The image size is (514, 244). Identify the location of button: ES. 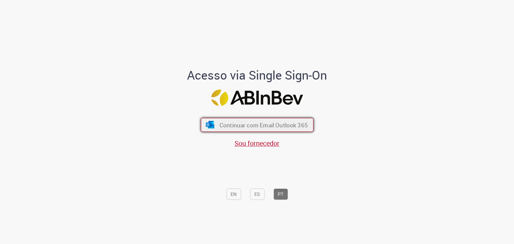
(257, 194).